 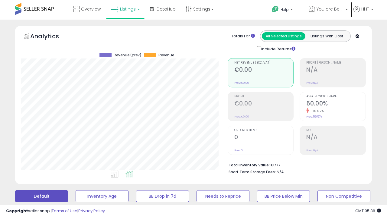 I want to click on a: Help, so click(x=285, y=10).